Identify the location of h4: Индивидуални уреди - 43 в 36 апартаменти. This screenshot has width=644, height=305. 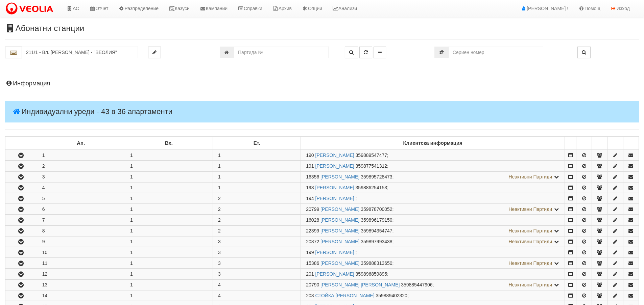
(322, 112).